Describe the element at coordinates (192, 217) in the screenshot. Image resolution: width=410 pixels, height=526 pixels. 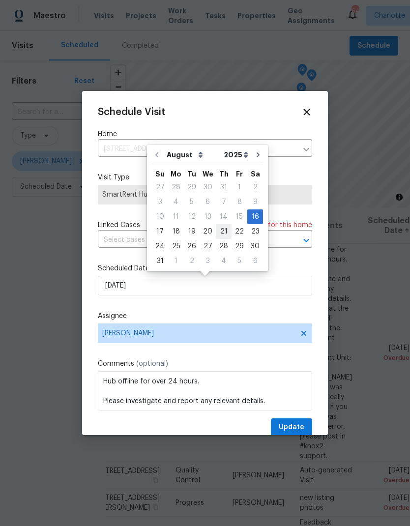
I see `div: Tue Aug 12 2025` at that location.